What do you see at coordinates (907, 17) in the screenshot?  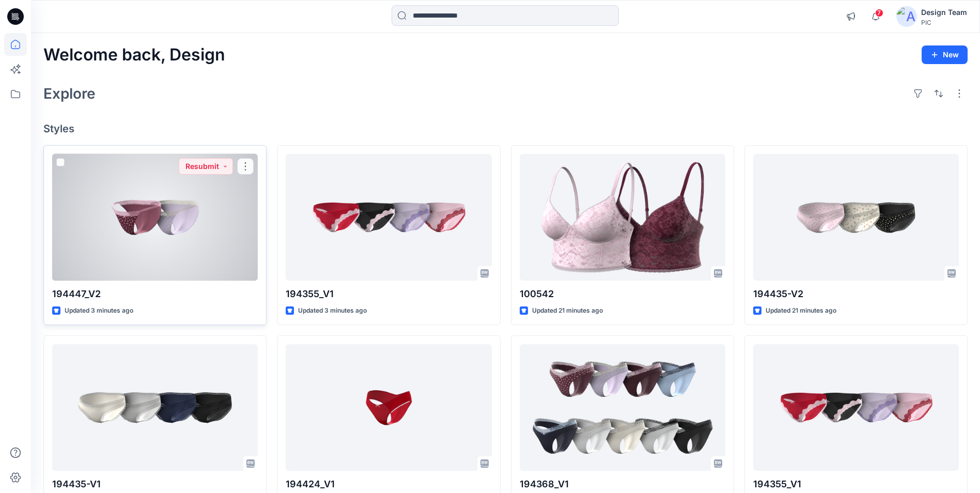 I see `img: avatar` at bounding box center [907, 17].